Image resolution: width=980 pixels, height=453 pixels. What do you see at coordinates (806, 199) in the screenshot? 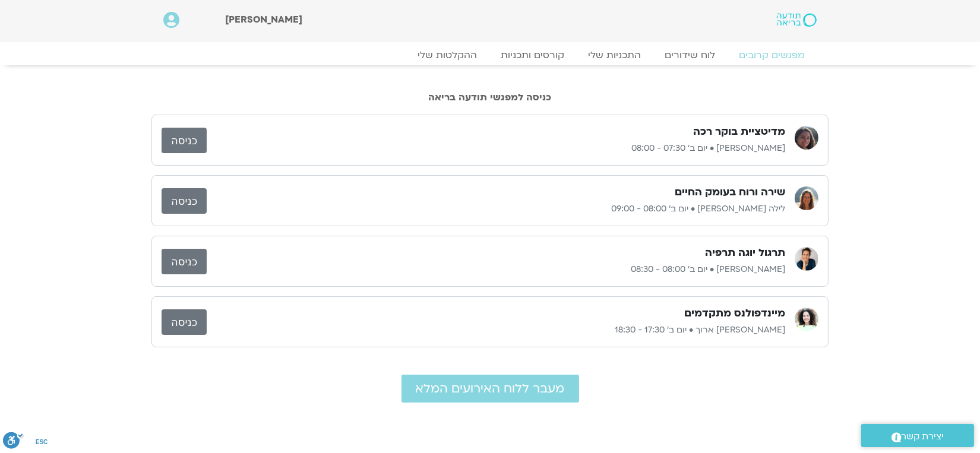
I see `img: לילה קמחי` at bounding box center [806, 199].